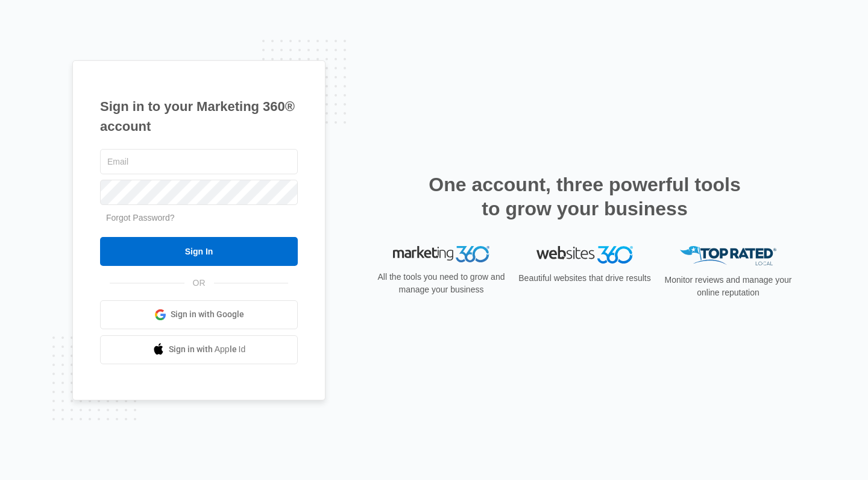  What do you see at coordinates (585, 255) in the screenshot?
I see `img: Websites 360` at bounding box center [585, 255].